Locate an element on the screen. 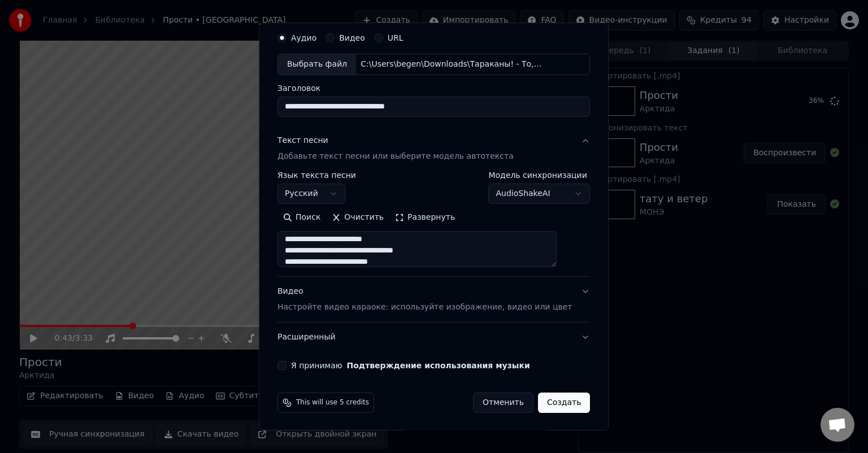 Image resolution: width=868 pixels, height=453 pixels. div: Выбрать файл is located at coordinates (317, 64).